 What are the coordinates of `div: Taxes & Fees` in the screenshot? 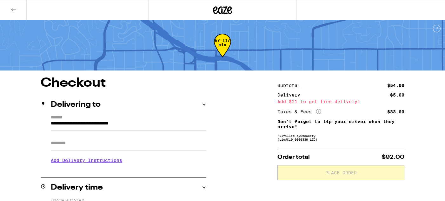 It's located at (299, 112).